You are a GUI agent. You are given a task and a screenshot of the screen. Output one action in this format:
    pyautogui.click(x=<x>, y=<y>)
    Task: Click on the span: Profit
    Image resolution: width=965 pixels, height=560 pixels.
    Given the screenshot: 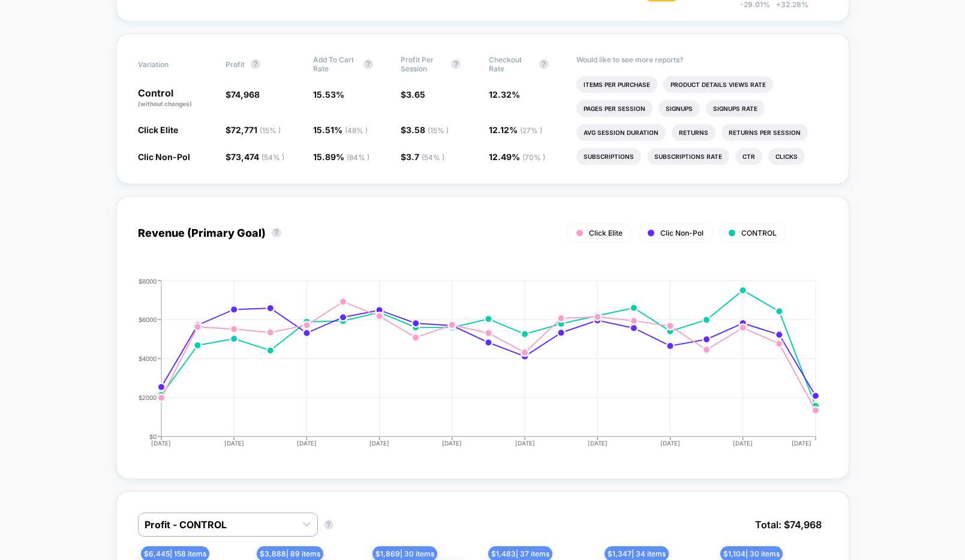 What is the action you would take?
    pyautogui.click(x=235, y=64)
    